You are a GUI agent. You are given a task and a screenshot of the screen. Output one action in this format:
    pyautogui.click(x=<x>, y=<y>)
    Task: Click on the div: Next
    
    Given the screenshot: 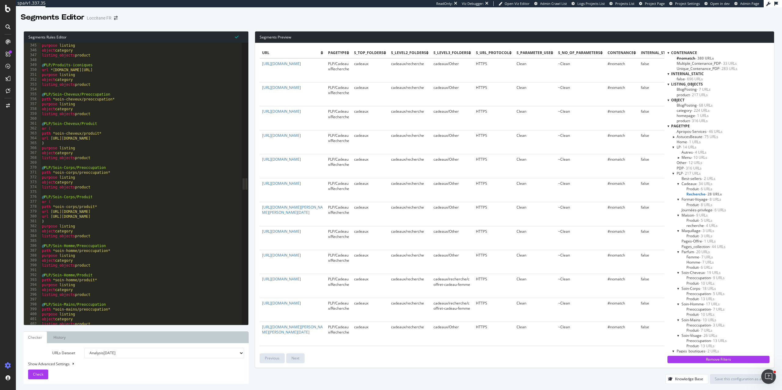 What is the action you would take?
    pyautogui.click(x=295, y=358)
    